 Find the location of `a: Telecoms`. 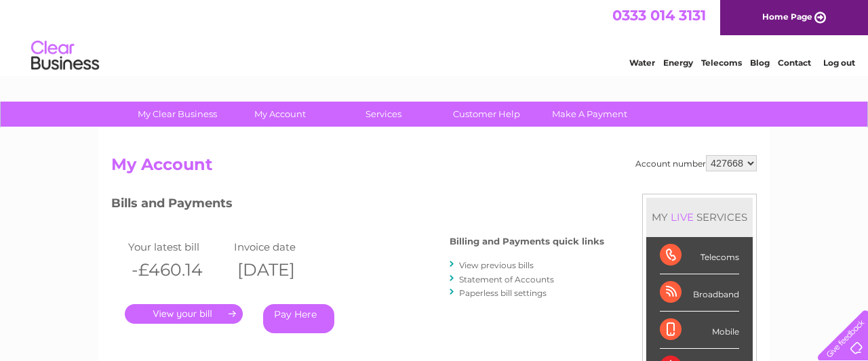

a: Telecoms is located at coordinates (721, 62).